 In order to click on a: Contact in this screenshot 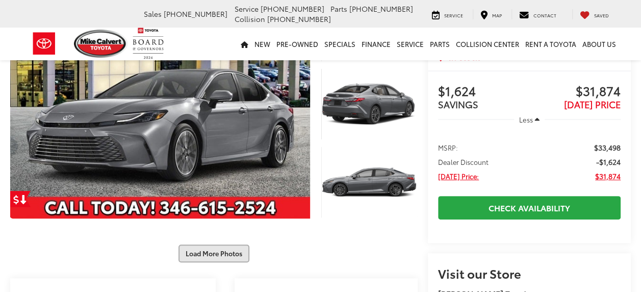, I will do `click(537, 14)`.